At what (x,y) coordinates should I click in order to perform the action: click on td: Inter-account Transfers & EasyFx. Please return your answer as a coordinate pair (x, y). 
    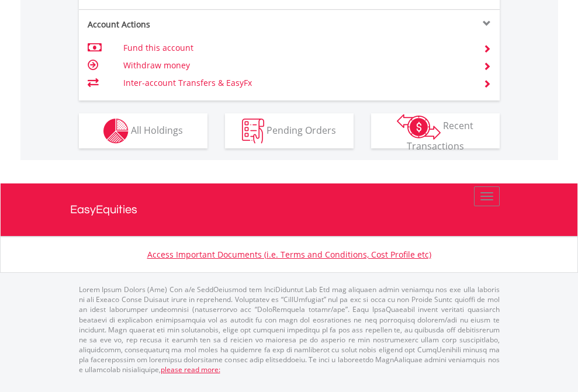
    Looking at the image, I should click on (296, 83).